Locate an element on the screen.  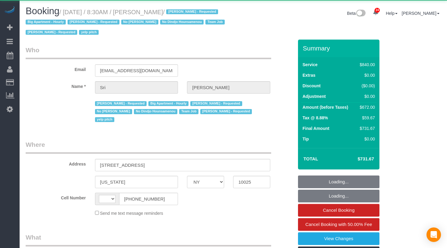
label: Amount (before Taxes) is located at coordinates (325, 107).